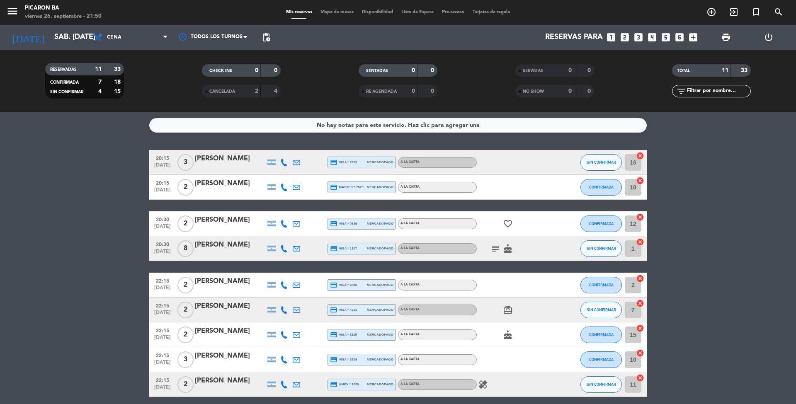 The image size is (796, 404). What do you see at coordinates (63, 8) in the screenshot?
I see `div: Picaron BA` at bounding box center [63, 8].